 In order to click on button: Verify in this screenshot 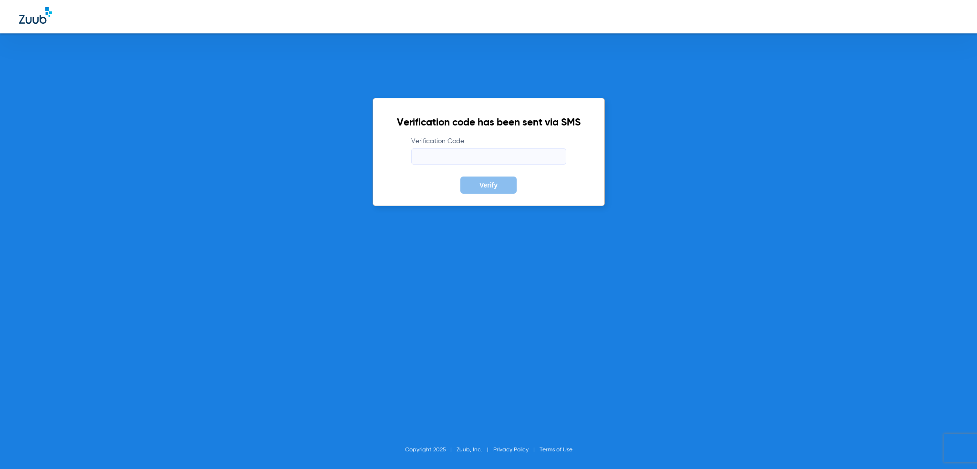, I will do `click(489, 185)`.